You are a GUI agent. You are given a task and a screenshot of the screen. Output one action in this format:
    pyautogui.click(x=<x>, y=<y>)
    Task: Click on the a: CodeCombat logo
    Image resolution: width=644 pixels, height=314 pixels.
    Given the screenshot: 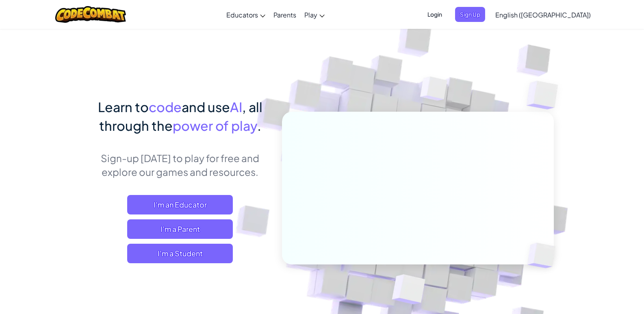 What is the action you would take?
    pyautogui.click(x=91, y=14)
    